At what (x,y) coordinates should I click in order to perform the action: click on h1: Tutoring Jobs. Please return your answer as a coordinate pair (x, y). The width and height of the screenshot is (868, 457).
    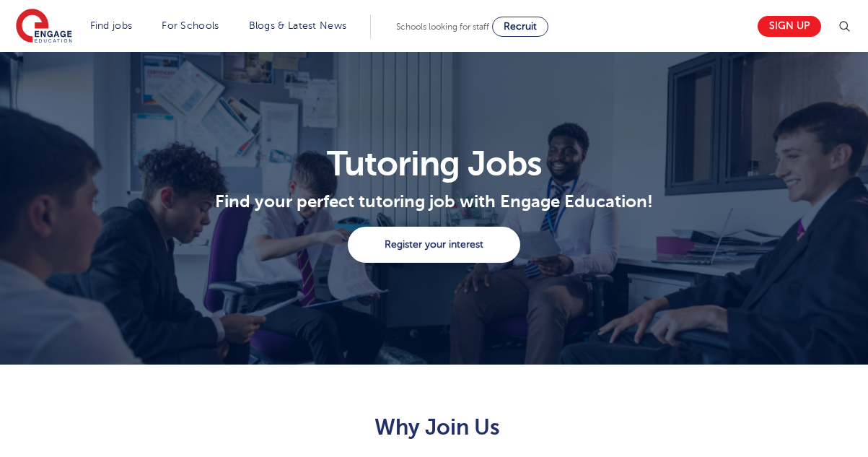
    Looking at the image, I should click on (434, 164).